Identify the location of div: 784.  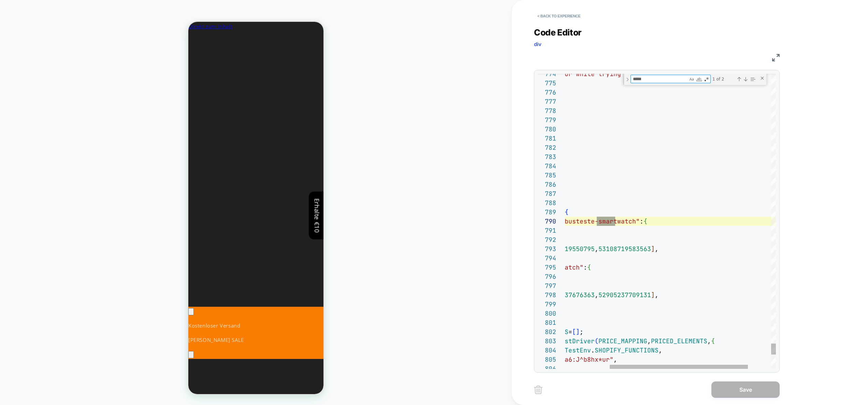
(547, 165).